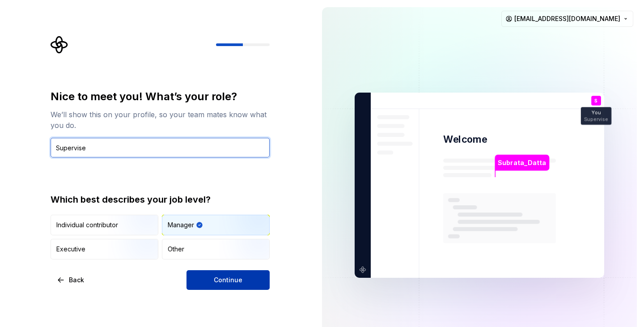 Image resolution: width=644 pixels, height=327 pixels. What do you see at coordinates (71, 249) in the screenshot?
I see `div: Executive` at bounding box center [71, 249].